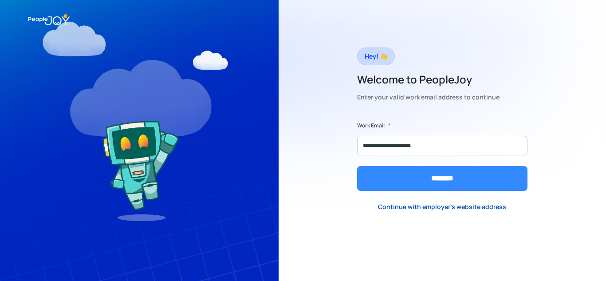  I want to click on div: Continue with employer's website address, so click(442, 207).